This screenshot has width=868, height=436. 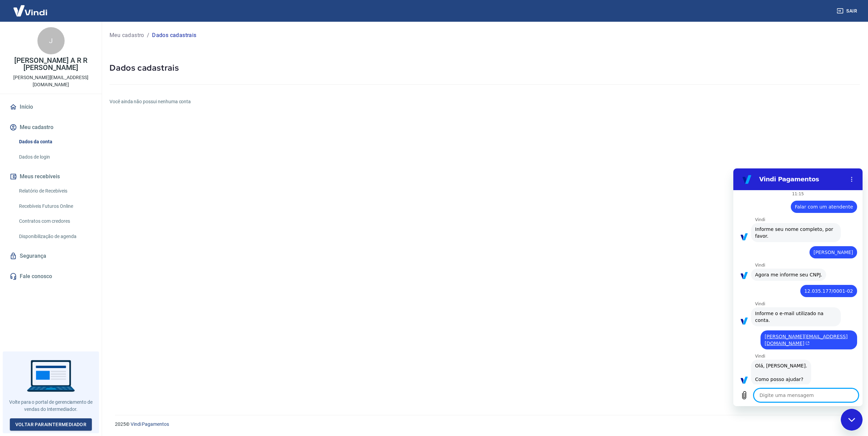 I want to click on p: Dados cadastrais, so click(x=174, y=35).